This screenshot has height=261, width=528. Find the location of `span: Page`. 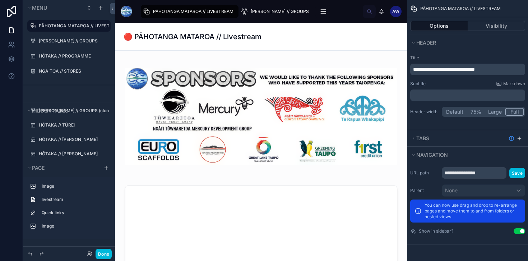

span: Page is located at coordinates (38, 167).